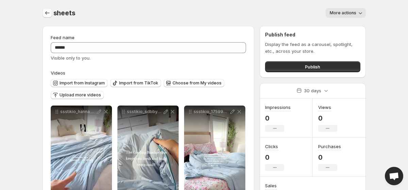  Describe the element at coordinates (70, 58) in the screenshot. I see `span: Visible only to you.` at that location.